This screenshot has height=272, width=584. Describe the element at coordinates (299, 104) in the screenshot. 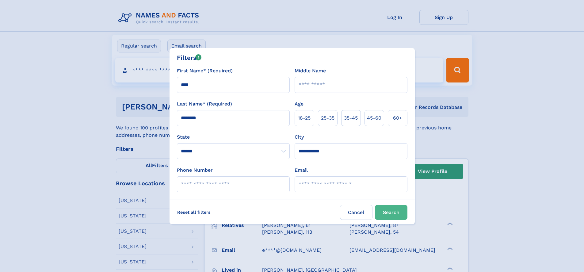

I see `label: Age` at that location.